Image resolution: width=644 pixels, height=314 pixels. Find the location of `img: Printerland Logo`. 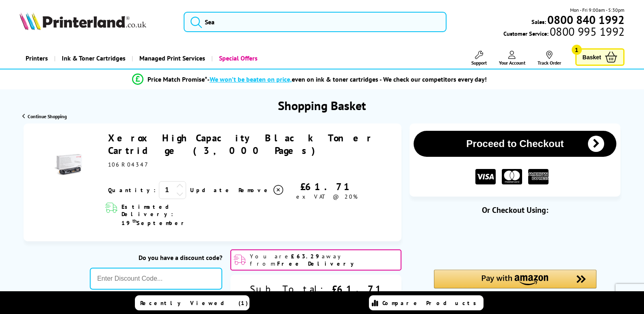

img: Printerland Logo is located at coordinates (83, 21).